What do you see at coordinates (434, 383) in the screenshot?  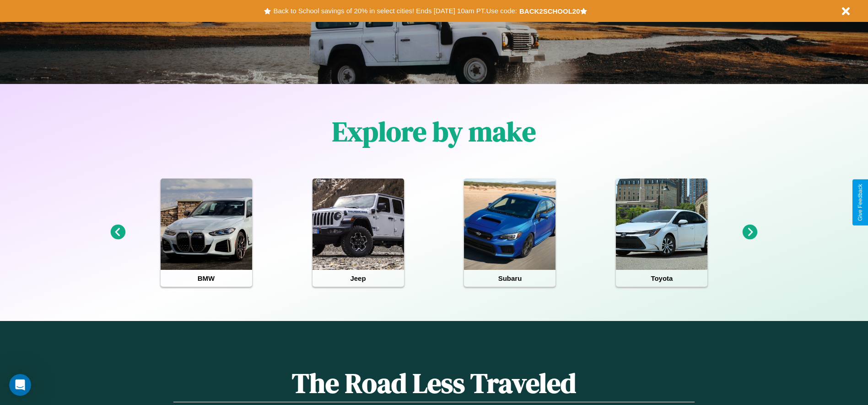 I see `h1: The Road Less Traveled` at bounding box center [434, 383].